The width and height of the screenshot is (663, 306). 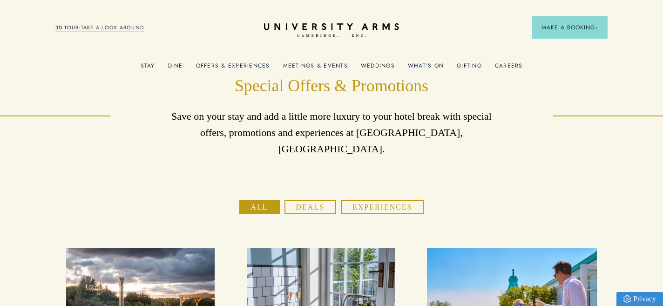 What do you see at coordinates (627, 299) in the screenshot?
I see `img: Privacy` at bounding box center [627, 299].